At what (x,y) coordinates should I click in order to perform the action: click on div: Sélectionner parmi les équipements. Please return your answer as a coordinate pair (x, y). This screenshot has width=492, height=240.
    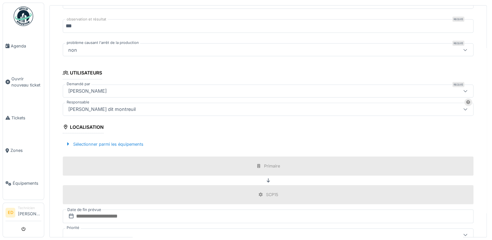
    Looking at the image, I should click on (104, 144).